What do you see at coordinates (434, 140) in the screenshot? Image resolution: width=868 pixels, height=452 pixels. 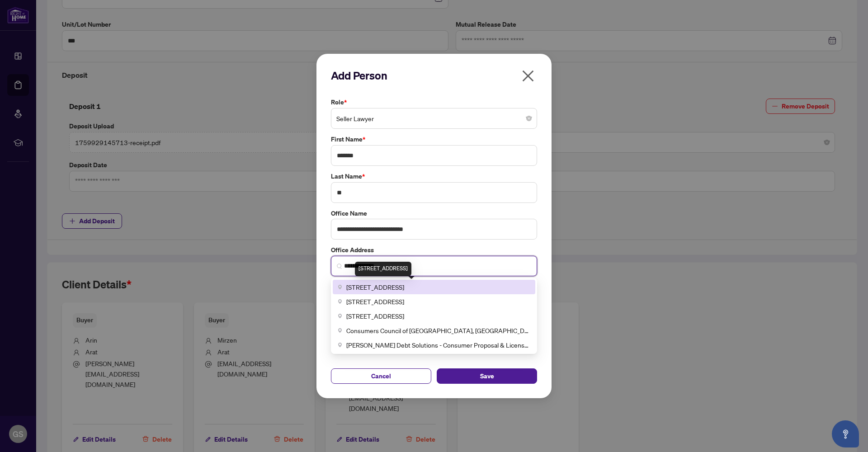 I see `label: First Name` at bounding box center [434, 140].